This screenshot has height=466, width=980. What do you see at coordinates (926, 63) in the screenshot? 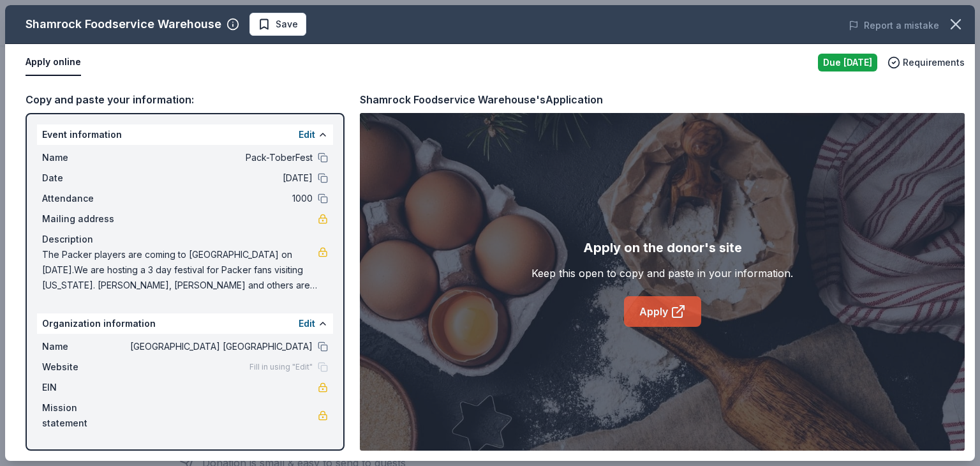
I see `button: Requirements` at bounding box center [926, 63].